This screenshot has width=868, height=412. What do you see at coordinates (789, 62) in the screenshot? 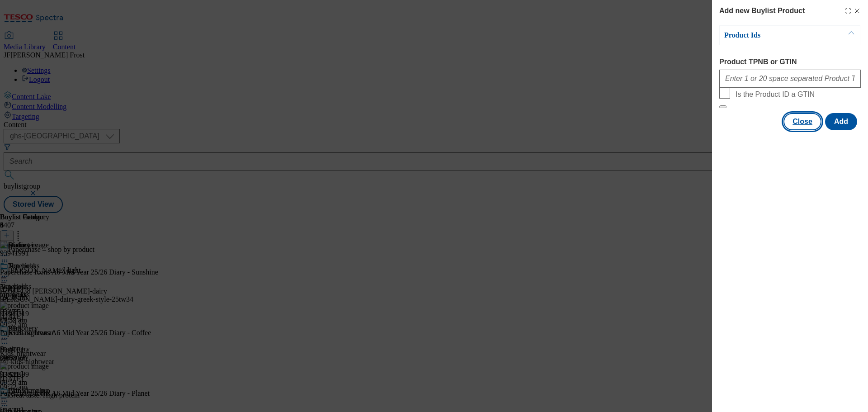
I see `label: Product TPNB or GTIN` at bounding box center [789, 62].